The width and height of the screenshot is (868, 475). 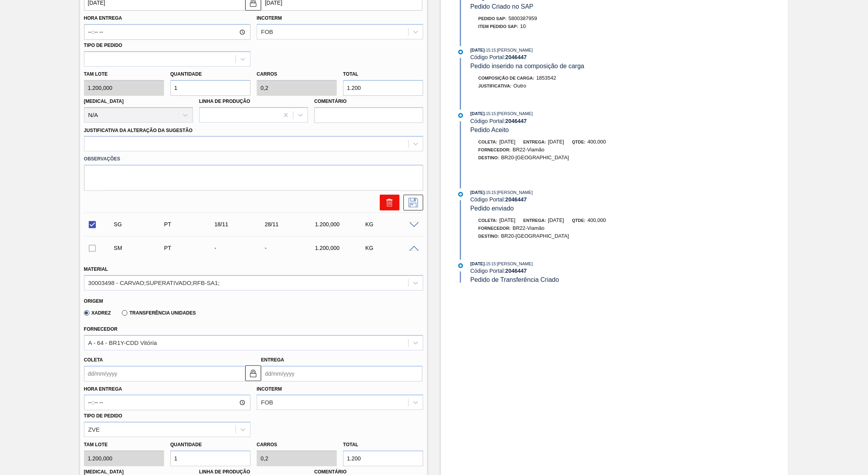 What do you see at coordinates (527, 66) in the screenshot?
I see `span: Pedido inserido na composição de carga` at bounding box center [527, 66].